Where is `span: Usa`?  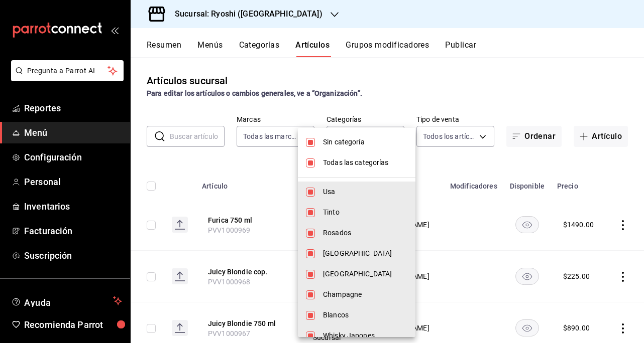
span: Usa is located at coordinates (365, 191).